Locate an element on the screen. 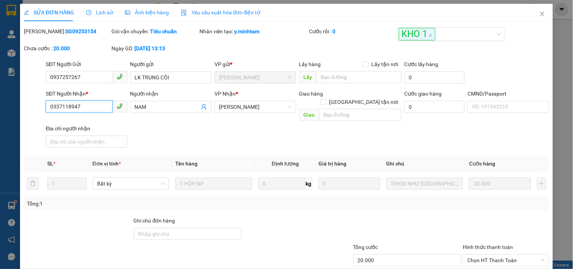 The image size is (573, 269). span: Lấy tận nơi is located at coordinates (385, 64).